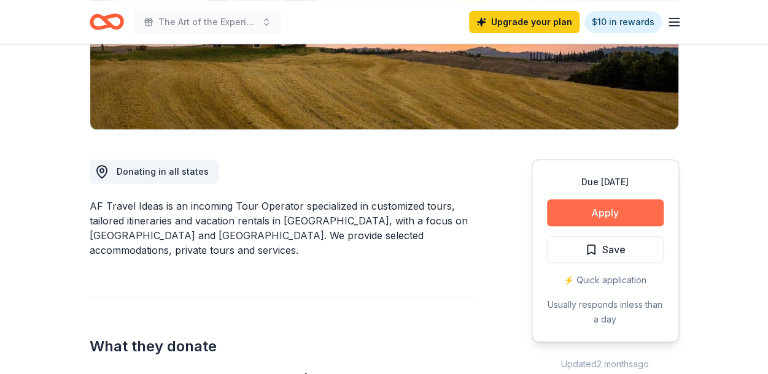 The width and height of the screenshot is (768, 374). What do you see at coordinates (605, 365) in the screenshot?
I see `div: Updated 2 months ago` at bounding box center [605, 365].